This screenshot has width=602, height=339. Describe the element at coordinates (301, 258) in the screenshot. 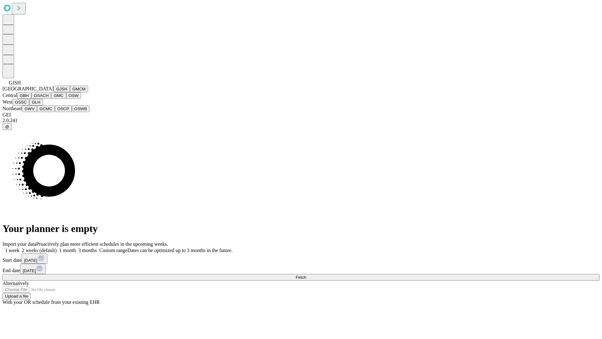

I see `div: Start date` at that location.